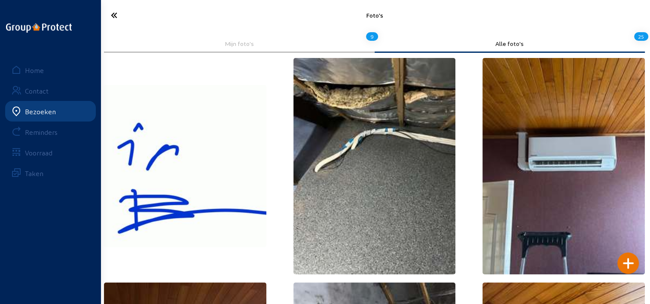  What do you see at coordinates (39, 28) in the screenshot?
I see `img: logo-oneline.png` at bounding box center [39, 28].